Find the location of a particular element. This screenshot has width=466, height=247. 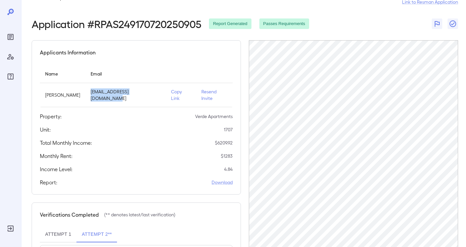

p: Resend Invite is located at coordinates (214, 95).